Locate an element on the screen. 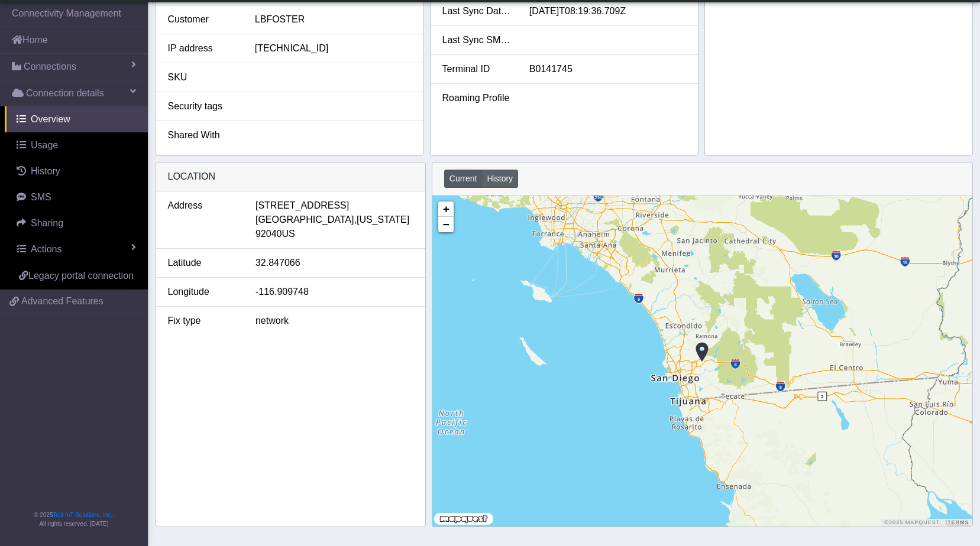 The image size is (980, 546). a: SMS is located at coordinates (77, 198).